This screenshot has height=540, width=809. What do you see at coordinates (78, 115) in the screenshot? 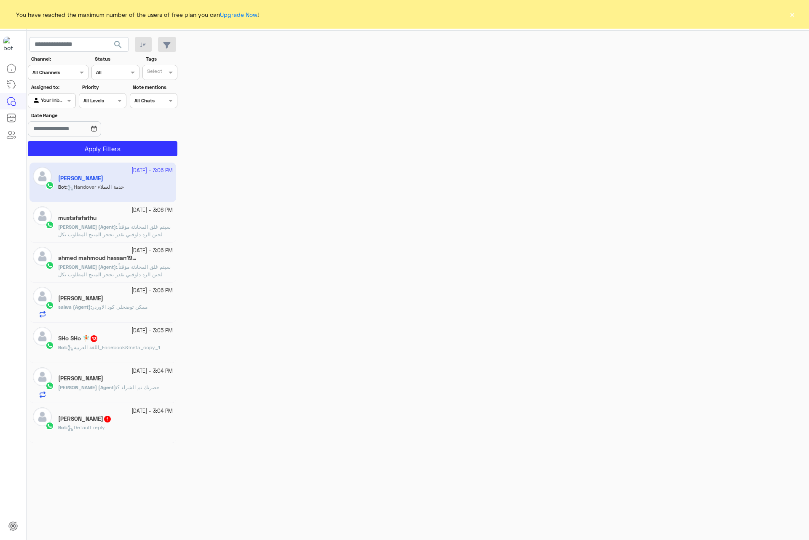
I see `label: Date Range` at bounding box center [78, 115].